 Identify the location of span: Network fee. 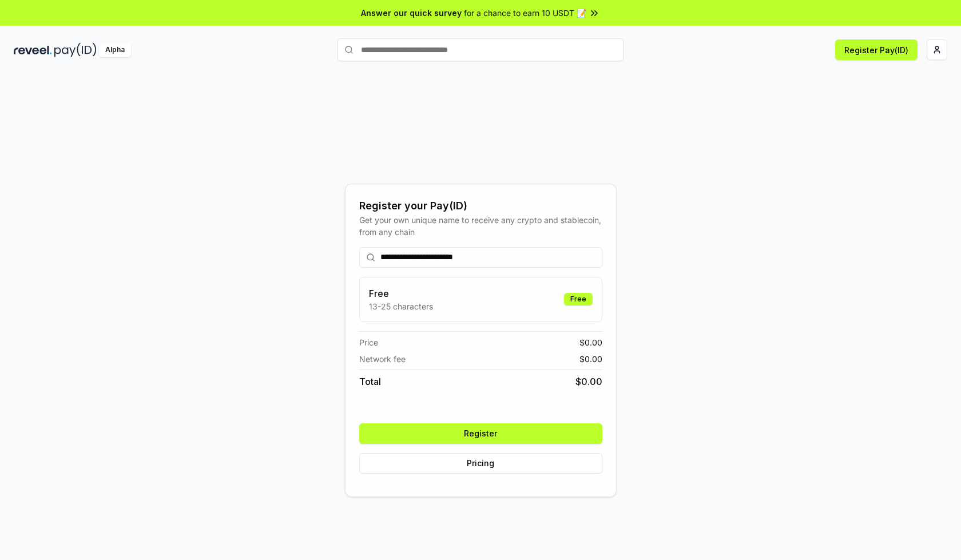
(382, 358).